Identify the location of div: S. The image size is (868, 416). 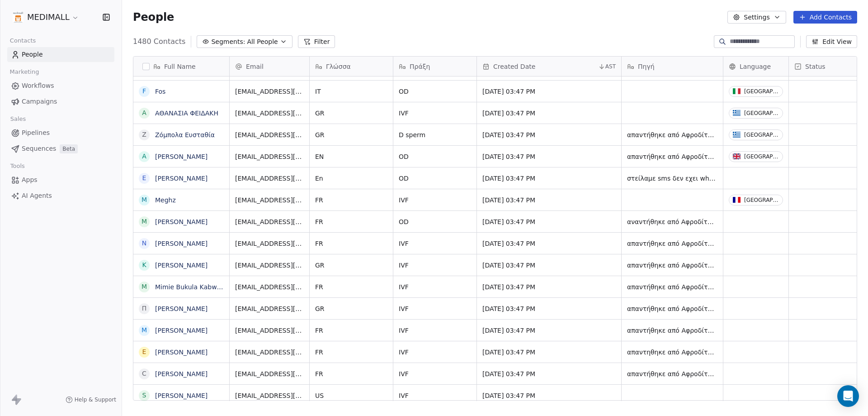
(144, 395).